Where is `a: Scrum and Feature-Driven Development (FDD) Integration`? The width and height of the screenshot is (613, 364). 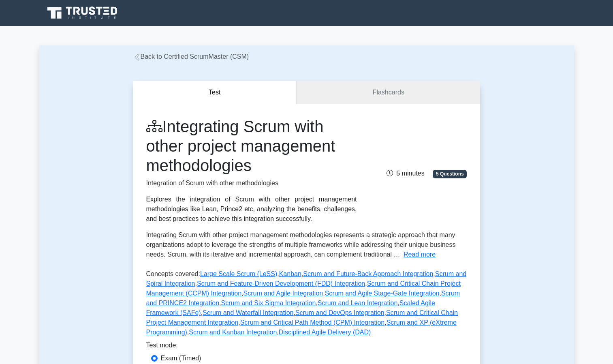
a: Scrum and Feature-Driven Development (FDD) Integration is located at coordinates (281, 283).